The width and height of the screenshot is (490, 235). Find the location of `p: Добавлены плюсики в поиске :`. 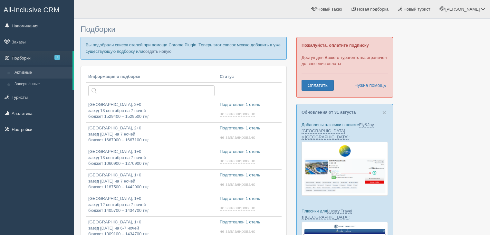

p: Добавлены плюсики в поиске : is located at coordinates (345, 131).